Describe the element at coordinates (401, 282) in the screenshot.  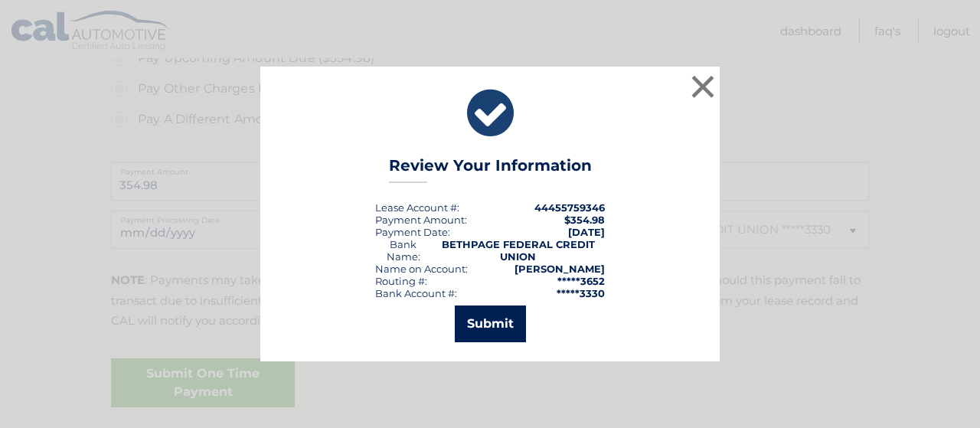
I see `div: Routing #:` at that location.